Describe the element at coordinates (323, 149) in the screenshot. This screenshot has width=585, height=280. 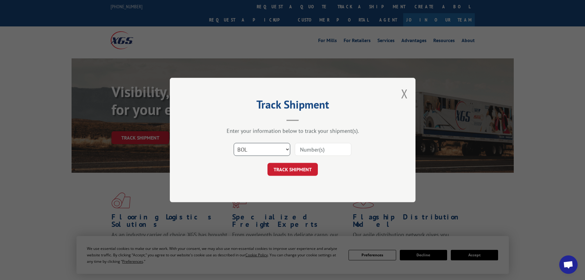
I see `input: Number(s)` at that location.